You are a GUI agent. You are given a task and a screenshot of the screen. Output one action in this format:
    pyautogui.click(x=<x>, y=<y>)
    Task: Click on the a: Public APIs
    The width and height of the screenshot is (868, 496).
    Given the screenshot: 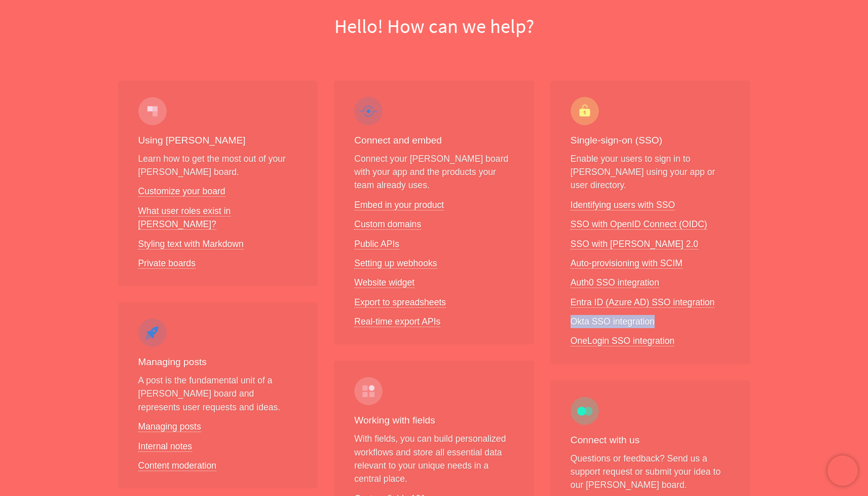 What is the action you would take?
    pyautogui.click(x=377, y=244)
    